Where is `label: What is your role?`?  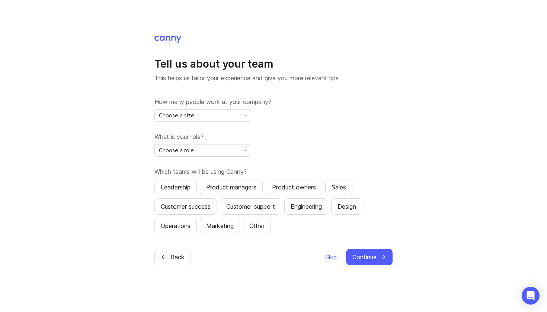
label: What is your role? is located at coordinates (273, 137).